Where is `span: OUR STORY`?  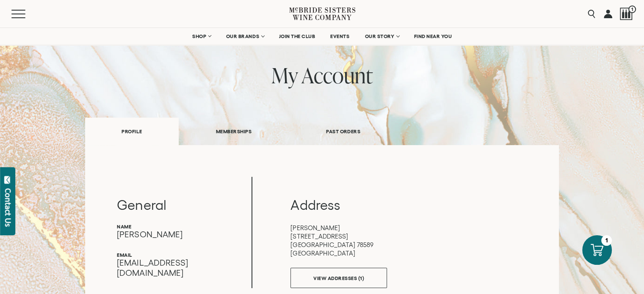
span: OUR STORY is located at coordinates (379, 37).